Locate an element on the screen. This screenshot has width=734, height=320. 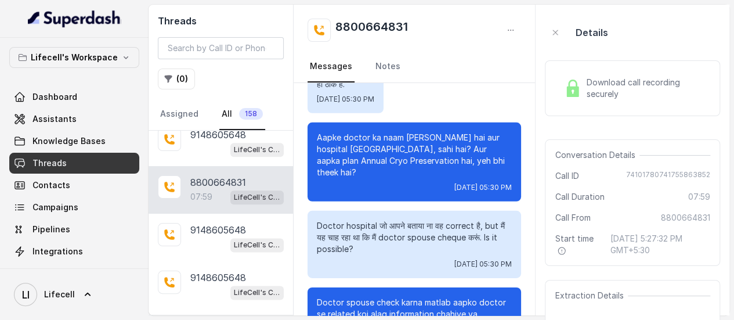
p: 07:59 is located at coordinates (201, 197).